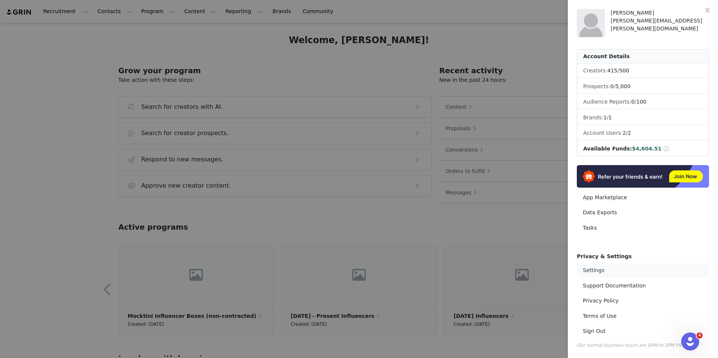  I want to click on i: icon: close, so click(708, 10).